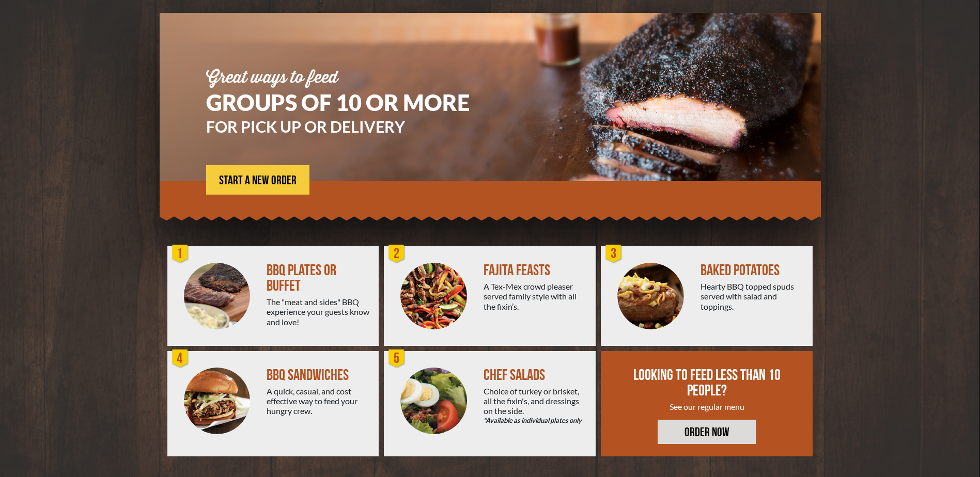 This screenshot has height=477, width=980. I want to click on em: *Available as individual plates only, so click(535, 420).